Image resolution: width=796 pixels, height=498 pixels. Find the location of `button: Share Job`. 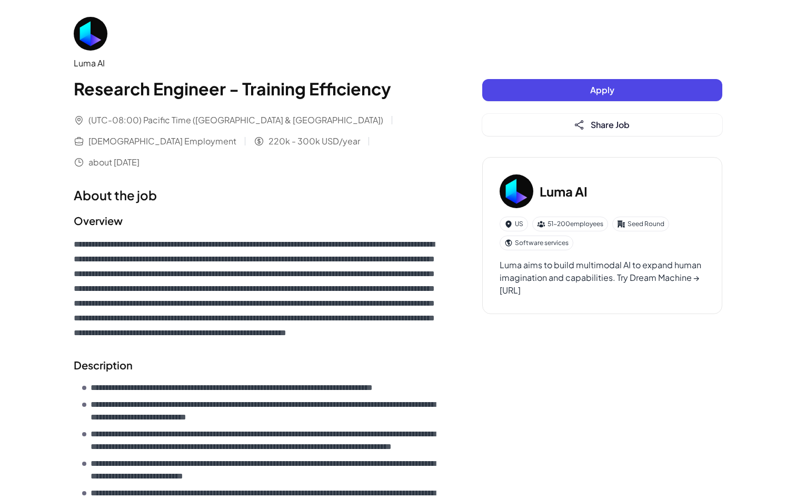

button: Share Job is located at coordinates (602, 125).